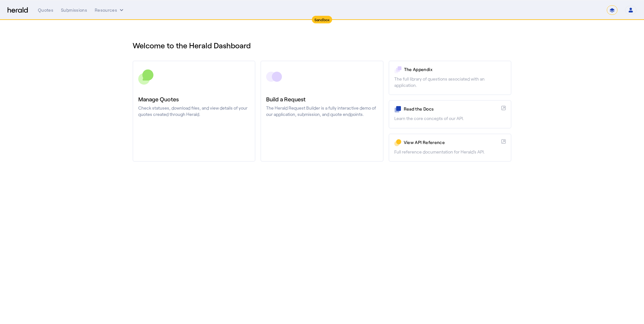 Image resolution: width=644 pixels, height=324 pixels. What do you see at coordinates (450, 147) in the screenshot?
I see `a: View API ReferenceFull reference documentation for Herald's API.` at bounding box center [450, 147].